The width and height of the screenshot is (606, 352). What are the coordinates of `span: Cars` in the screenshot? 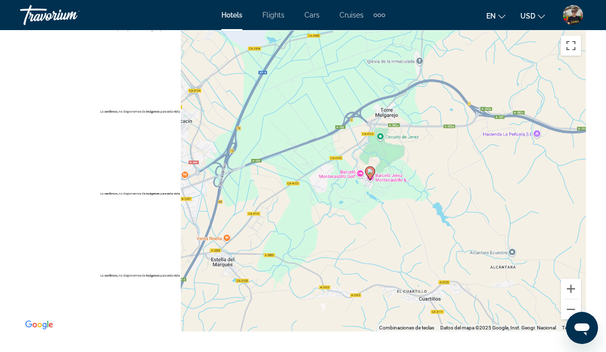 It's located at (312, 15).